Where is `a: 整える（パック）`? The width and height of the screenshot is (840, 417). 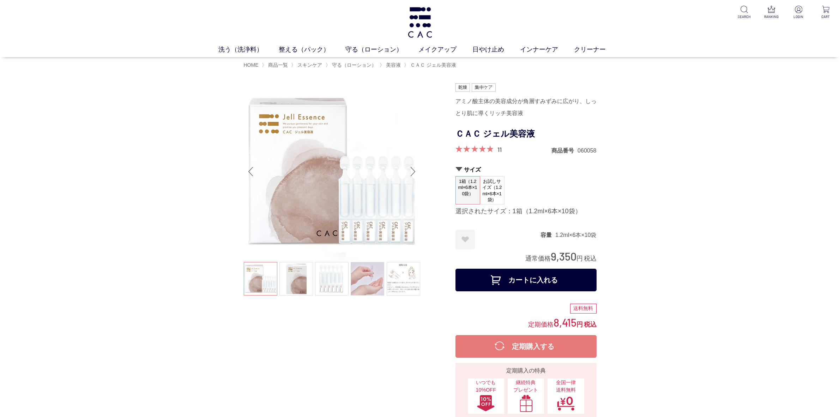
a: 整える（パック） is located at coordinates (312, 49).